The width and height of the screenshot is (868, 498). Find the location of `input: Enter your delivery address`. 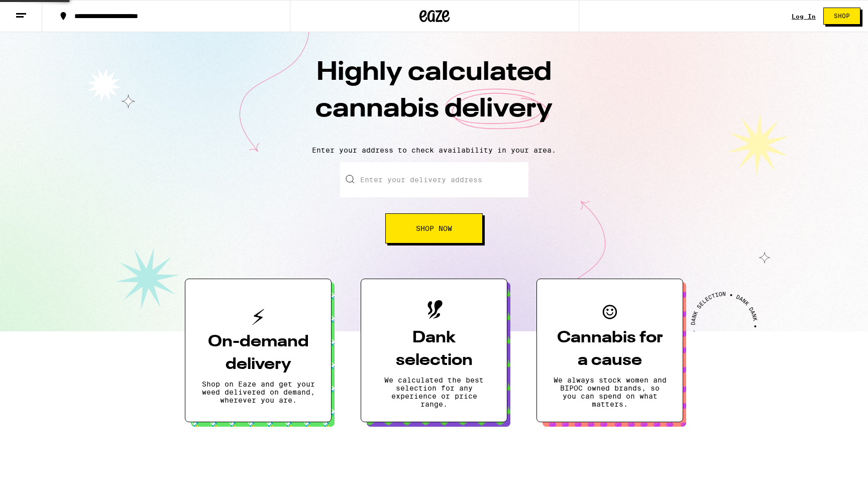

input: Enter your delivery address is located at coordinates (434, 180).